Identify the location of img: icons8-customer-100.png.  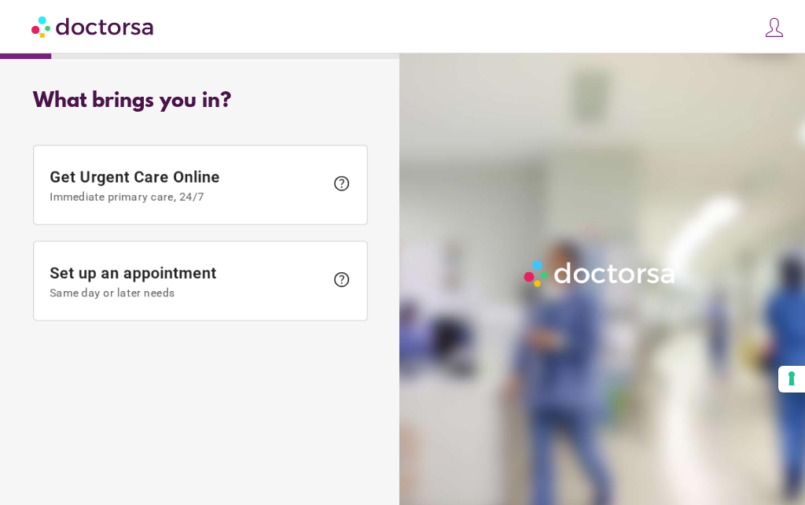
(774, 28).